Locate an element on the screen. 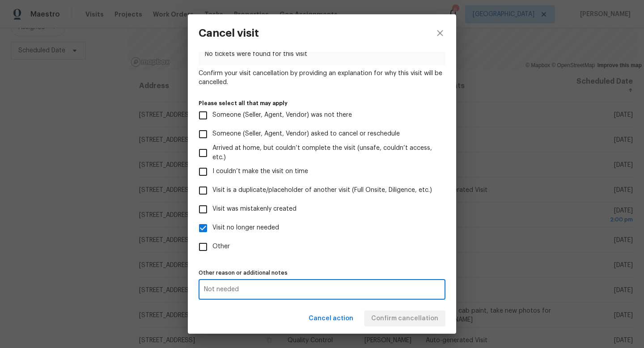  label: Other reason or additional notes is located at coordinates (322, 273).